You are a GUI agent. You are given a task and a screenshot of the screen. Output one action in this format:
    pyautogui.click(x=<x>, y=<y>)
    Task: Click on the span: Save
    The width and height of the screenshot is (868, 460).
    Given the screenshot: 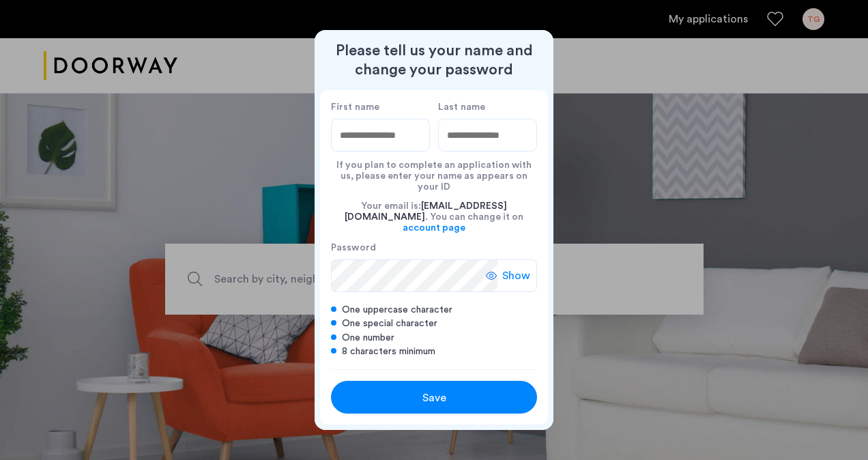 What is the action you would take?
    pyautogui.click(x=434, y=398)
    